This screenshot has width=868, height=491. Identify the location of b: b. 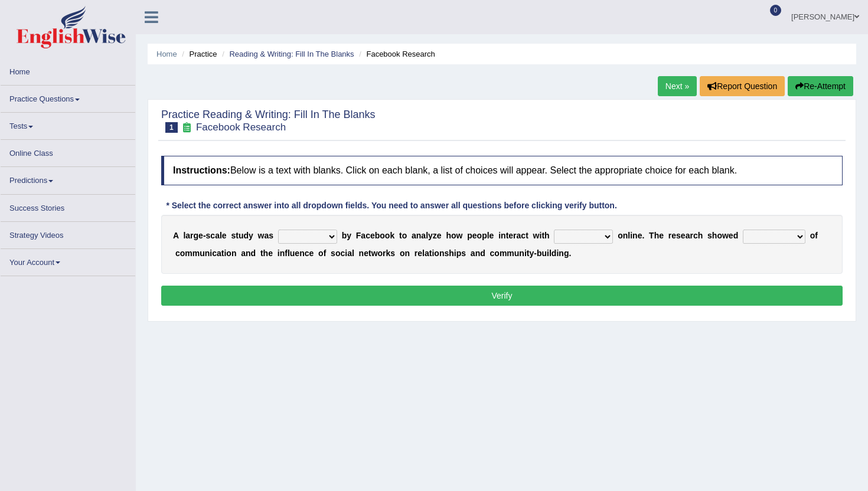
(345, 235).